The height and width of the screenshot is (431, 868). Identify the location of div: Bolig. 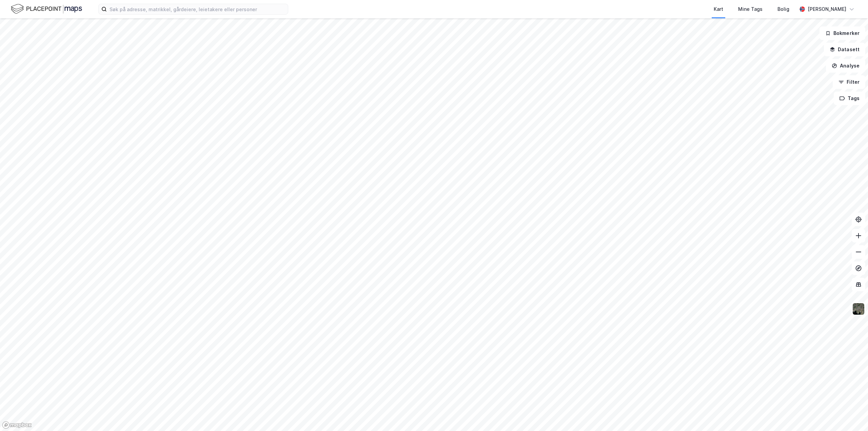
(783, 9).